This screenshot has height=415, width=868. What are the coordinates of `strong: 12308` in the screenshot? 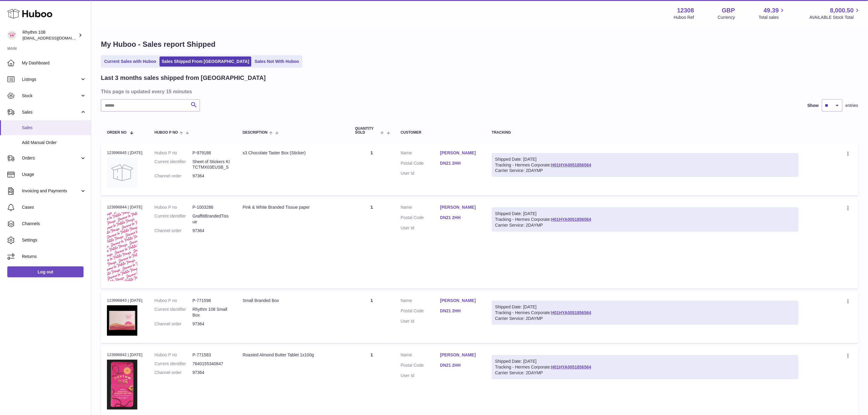 It's located at (686, 10).